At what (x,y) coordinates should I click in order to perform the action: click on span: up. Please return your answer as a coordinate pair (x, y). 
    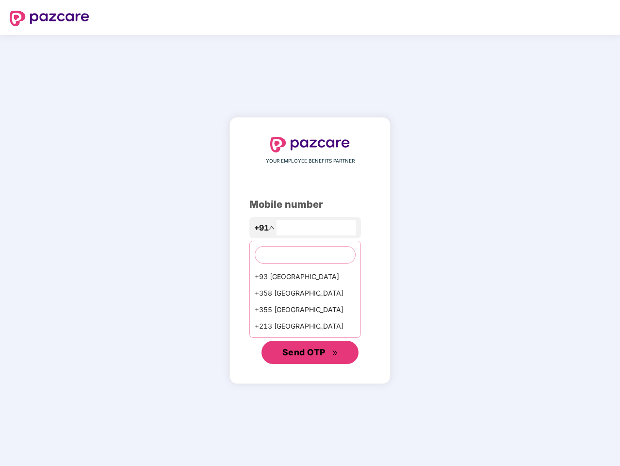
    Looking at the image, I should click on (272, 228).